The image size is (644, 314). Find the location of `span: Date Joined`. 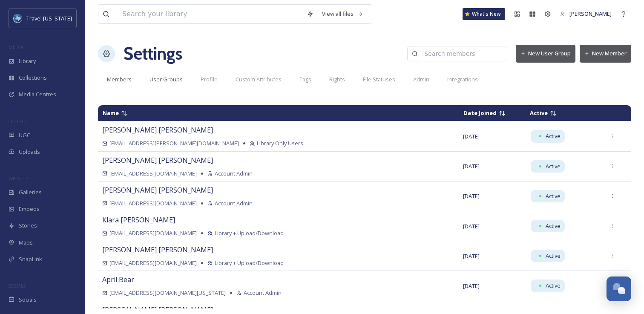

span: Date Joined is located at coordinates (480, 113).